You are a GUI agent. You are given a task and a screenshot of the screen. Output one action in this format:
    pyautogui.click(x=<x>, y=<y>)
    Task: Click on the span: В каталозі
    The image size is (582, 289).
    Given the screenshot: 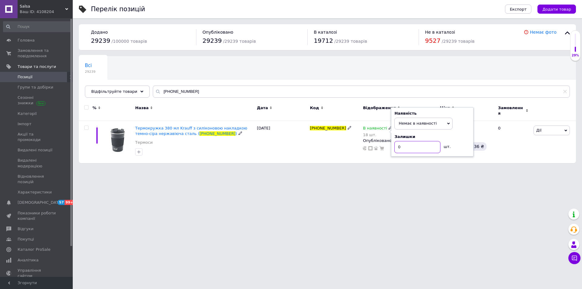 What is the action you would take?
    pyautogui.click(x=325, y=32)
    